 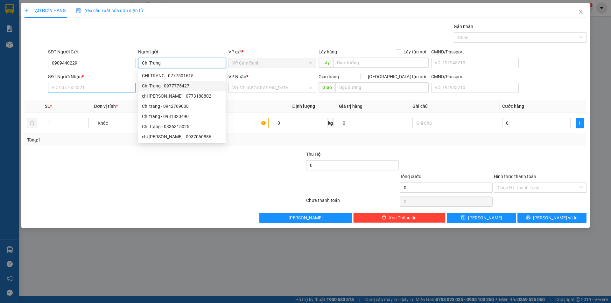 I want to click on img: icon, so click(x=79, y=11).